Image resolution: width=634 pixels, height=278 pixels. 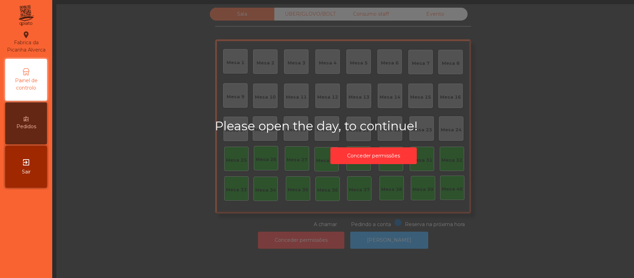 What do you see at coordinates (26, 42) in the screenshot?
I see `div: Fabrica da Picanha Alverca` at bounding box center [26, 42].